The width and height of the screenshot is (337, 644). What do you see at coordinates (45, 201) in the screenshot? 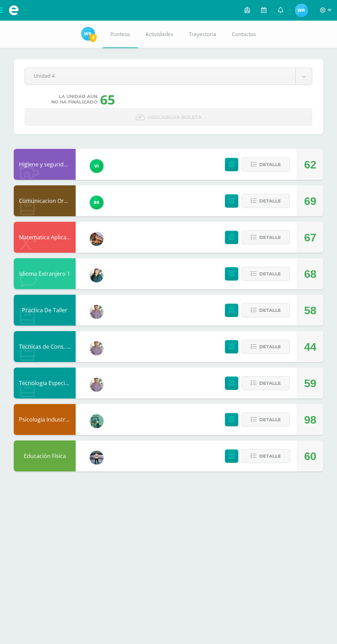
I see `div: Comunicacion Oral y Escrita` at bounding box center [45, 201].